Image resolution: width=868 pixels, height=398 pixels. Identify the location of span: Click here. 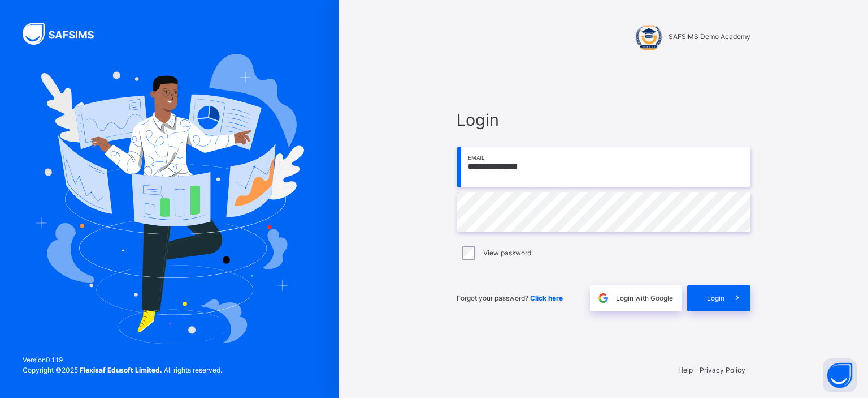
(546, 297).